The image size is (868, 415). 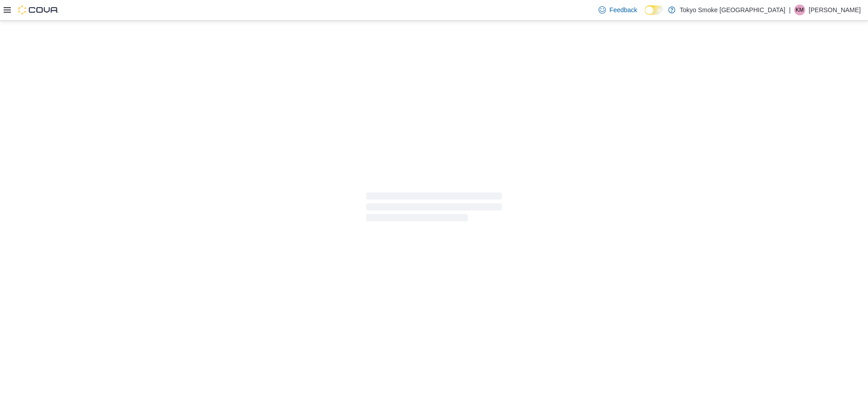 What do you see at coordinates (800, 10) in the screenshot?
I see `span: KM` at bounding box center [800, 10].